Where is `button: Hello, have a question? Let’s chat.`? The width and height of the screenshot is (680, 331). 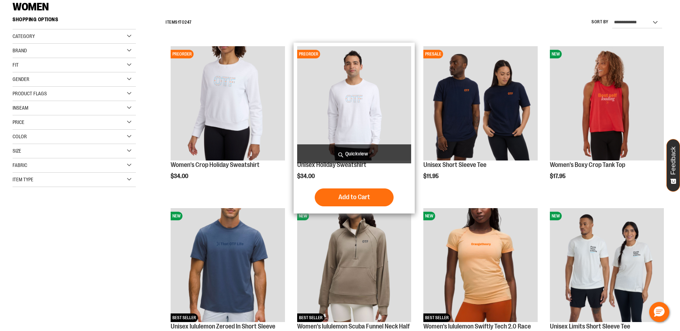
button: Hello, have a question? Let’s chat. is located at coordinates (659, 312).